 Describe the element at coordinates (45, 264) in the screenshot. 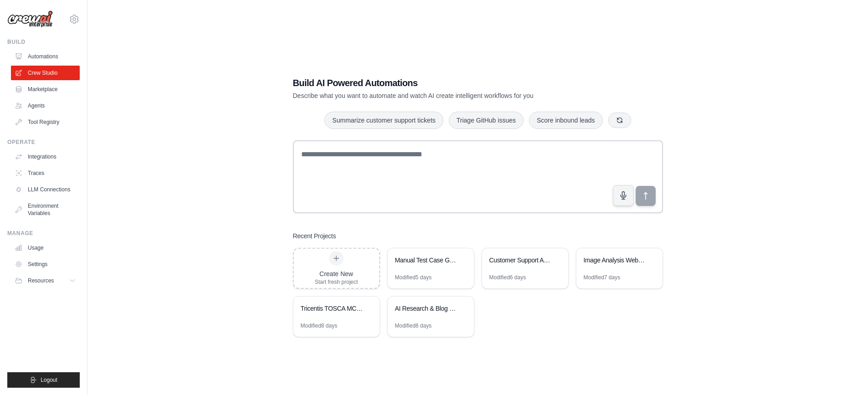

I see `a: Settings` at that location.